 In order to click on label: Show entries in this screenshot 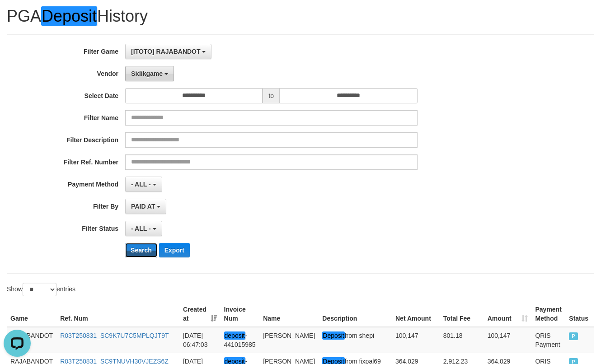, I will do `click(41, 289)`.